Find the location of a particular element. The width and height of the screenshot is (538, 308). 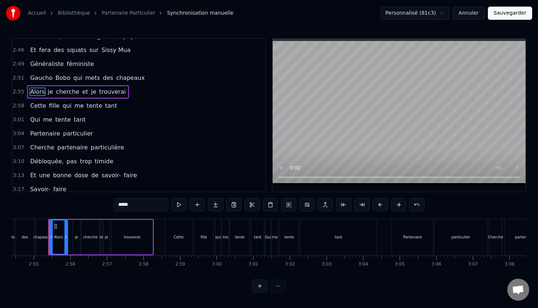

span: Partenaire is located at coordinates (45, 133).